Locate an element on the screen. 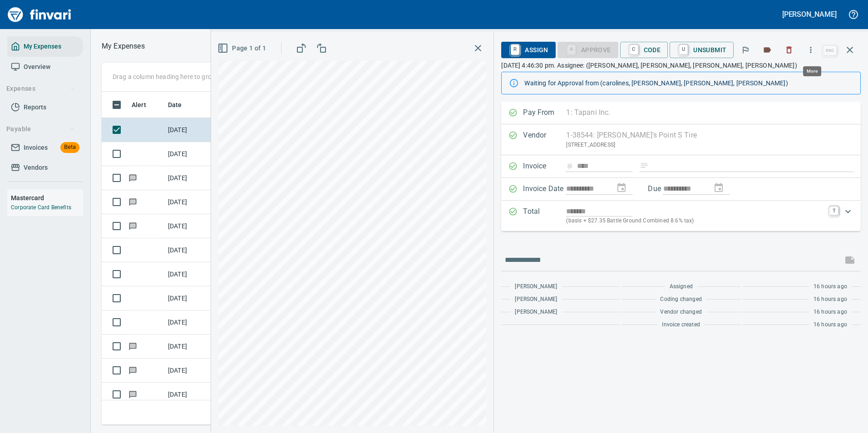 Image resolution: width=868 pixels, height=433 pixels. span: Vendor changed is located at coordinates (680, 312).